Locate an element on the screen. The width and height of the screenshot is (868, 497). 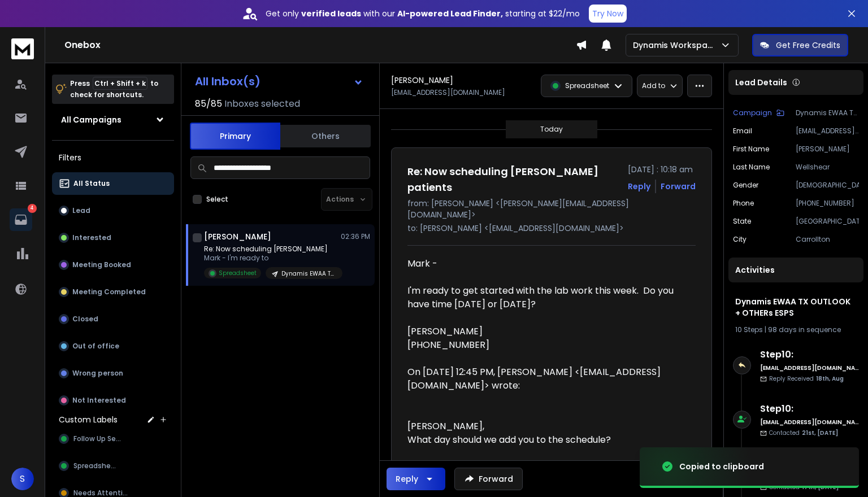
p: City is located at coordinates (740, 239).